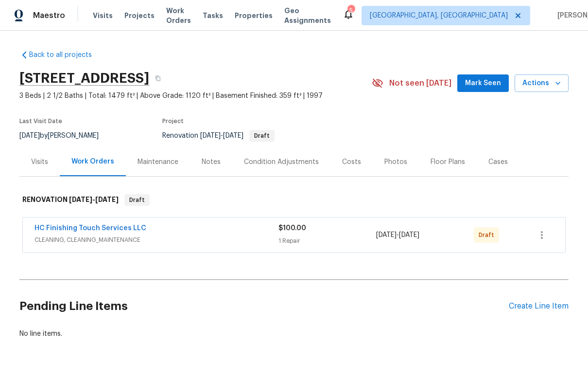 This screenshot has height=382, width=588. Describe the element at coordinates (351, 10) in the screenshot. I see `div: 5` at that location.